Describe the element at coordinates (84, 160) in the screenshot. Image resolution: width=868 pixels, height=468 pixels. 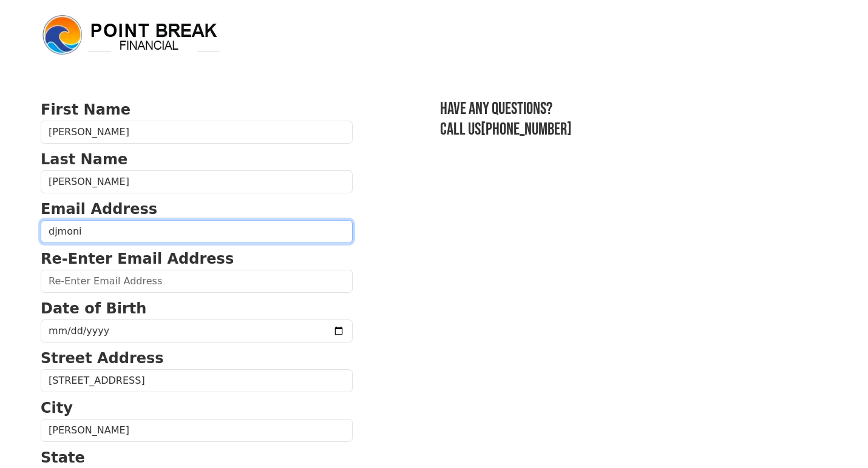
I see `strong: Last Name` at that location.